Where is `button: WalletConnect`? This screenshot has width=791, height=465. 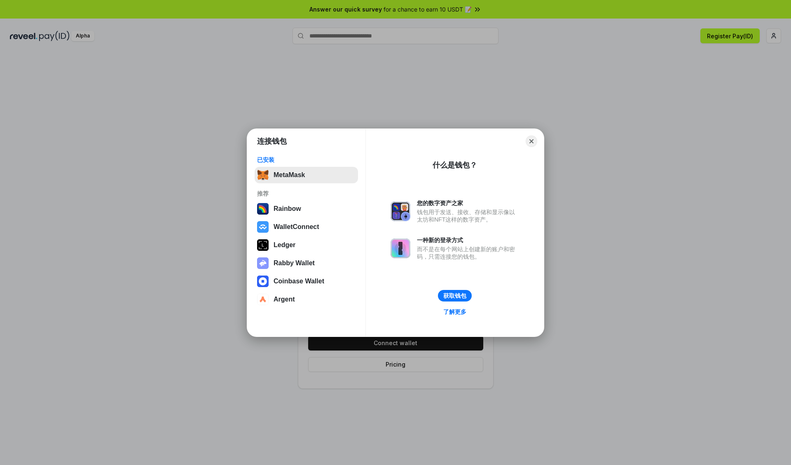 button: WalletConnect is located at coordinates (306, 227).